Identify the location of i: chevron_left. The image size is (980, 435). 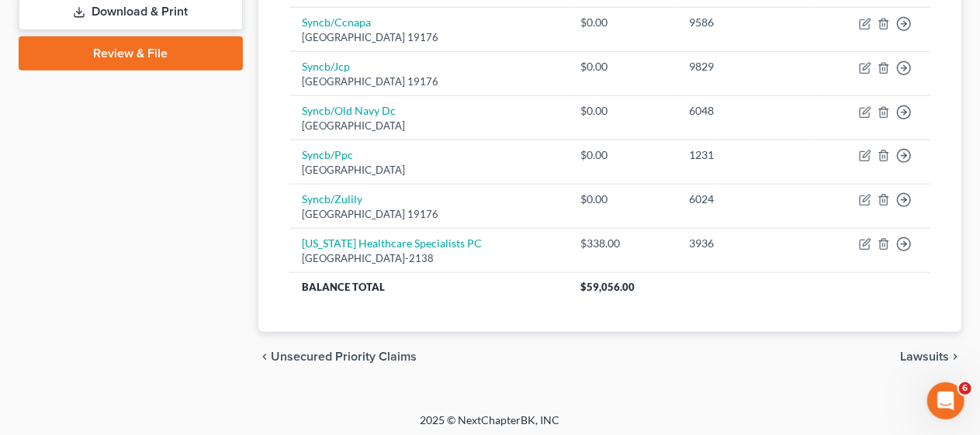
(264, 356).